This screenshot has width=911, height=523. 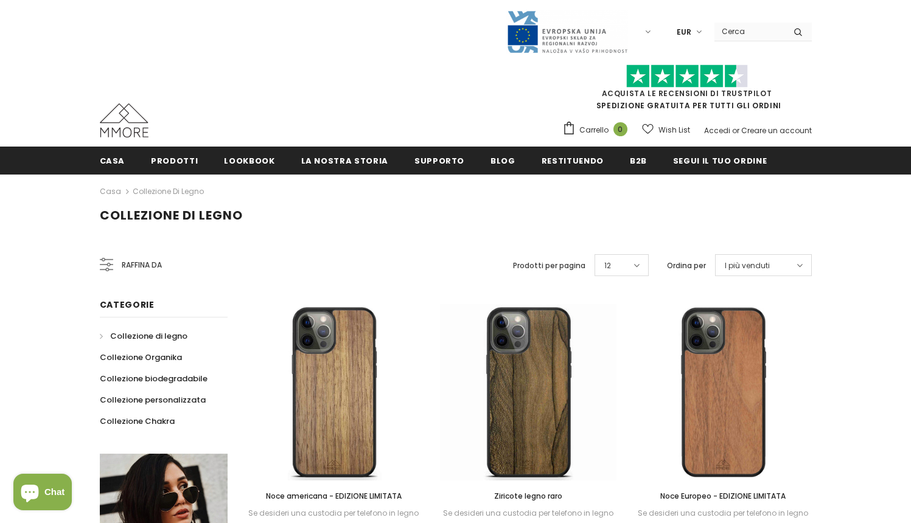 What do you see at coordinates (549, 266) in the screenshot?
I see `label: Prodotti per pagina` at bounding box center [549, 266].